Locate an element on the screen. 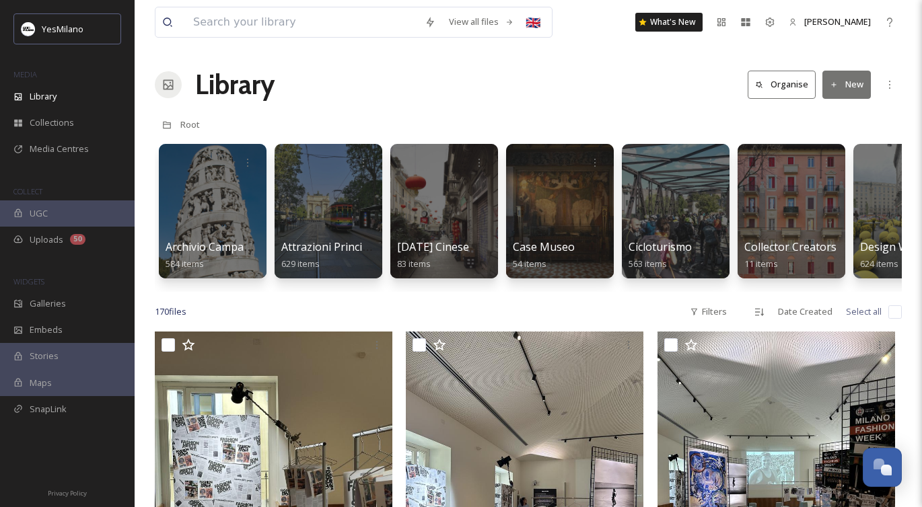 This screenshot has height=507, width=922. button: New is located at coordinates (847, 84).